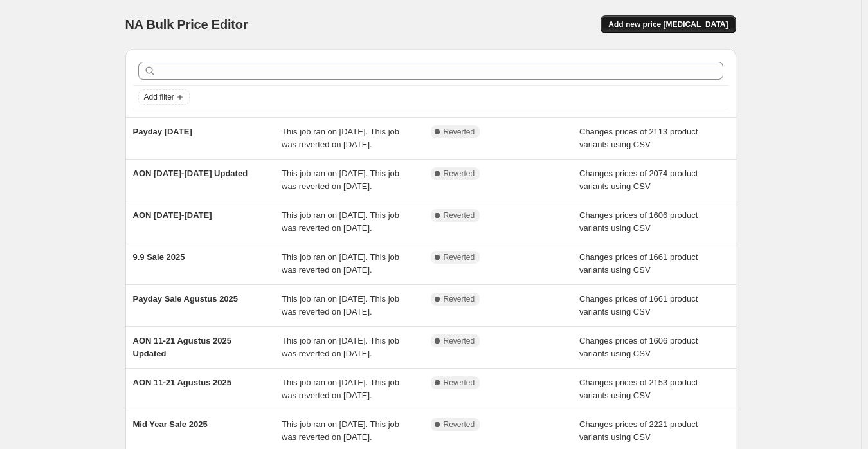 The height and width of the screenshot is (449, 868). Describe the element at coordinates (159, 97) in the screenshot. I see `span: Add filter` at that location.